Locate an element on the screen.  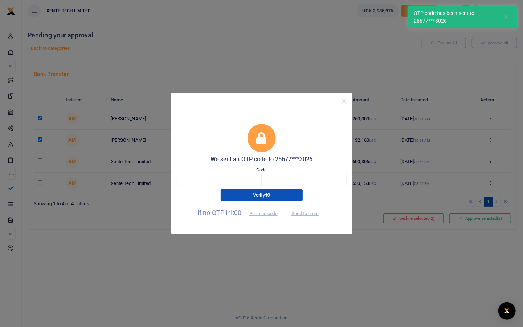
button: Verify is located at coordinates (262, 195).